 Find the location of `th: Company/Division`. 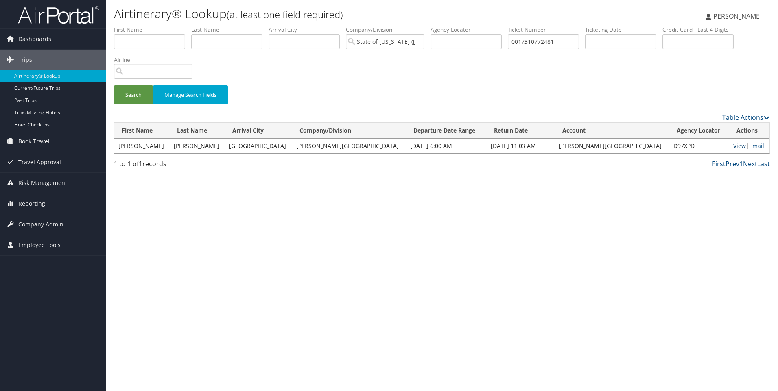

th: Company/Division is located at coordinates (349, 131).